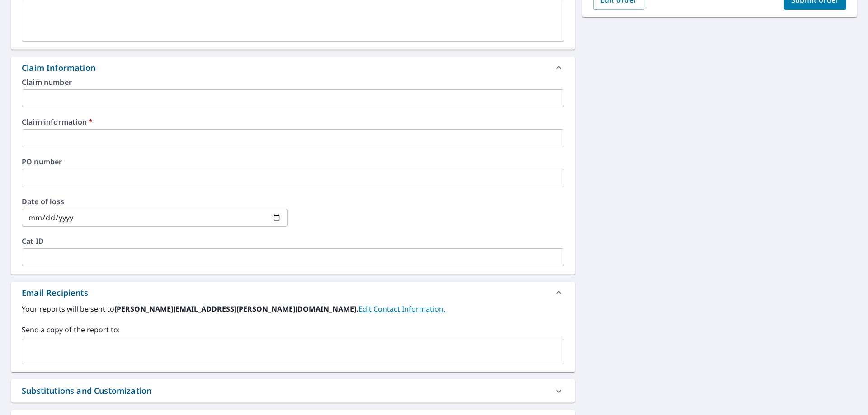 This screenshot has width=868, height=415. Describe the element at coordinates (293, 83) in the screenshot. I see `label: Claim number` at that location.